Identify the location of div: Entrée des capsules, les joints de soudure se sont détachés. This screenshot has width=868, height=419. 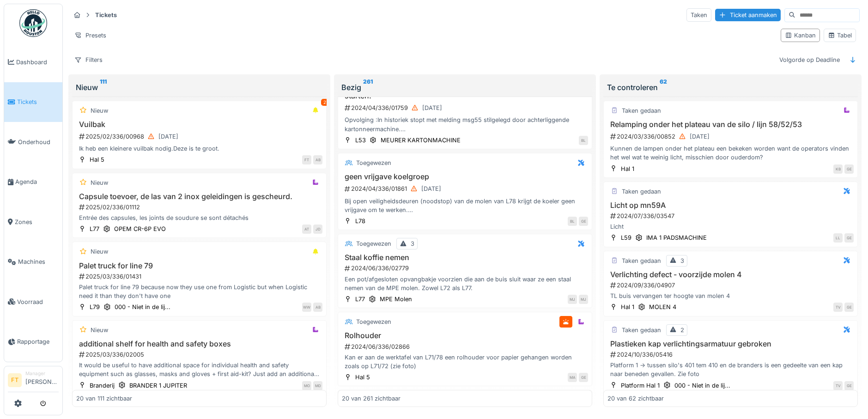
(199, 218).